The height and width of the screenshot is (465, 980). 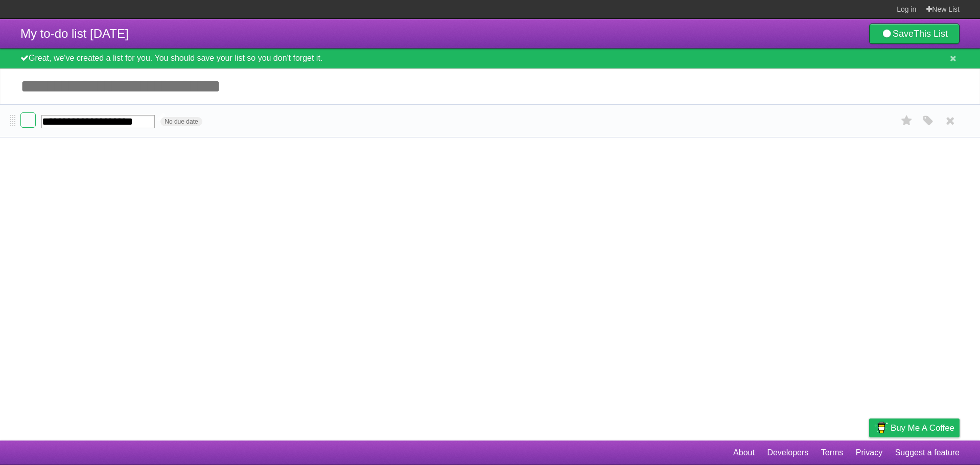 I want to click on label: Star task, so click(x=907, y=121).